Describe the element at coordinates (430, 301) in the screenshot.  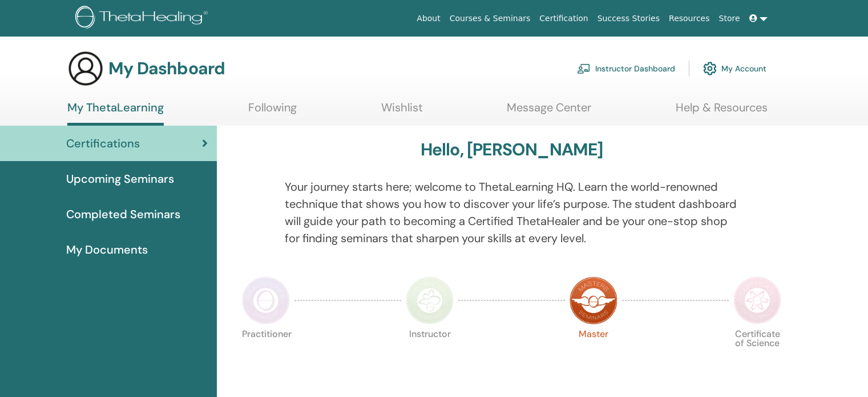
I see `img: Instructor` at that location.